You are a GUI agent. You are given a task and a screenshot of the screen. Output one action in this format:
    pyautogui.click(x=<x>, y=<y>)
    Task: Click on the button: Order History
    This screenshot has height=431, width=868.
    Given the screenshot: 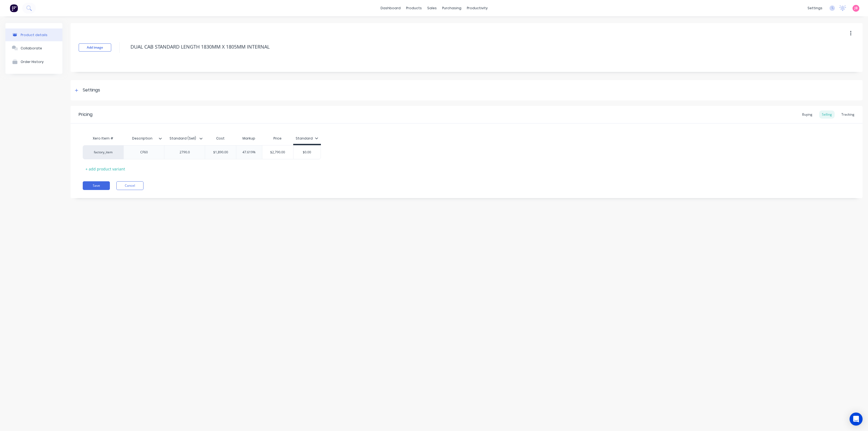 What is the action you would take?
    pyautogui.click(x=34, y=61)
    